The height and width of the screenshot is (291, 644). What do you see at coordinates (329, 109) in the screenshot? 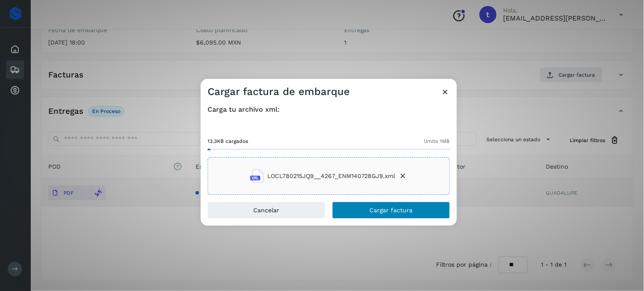
I see `h4: Carga tu archivo xml:` at bounding box center [329, 109].